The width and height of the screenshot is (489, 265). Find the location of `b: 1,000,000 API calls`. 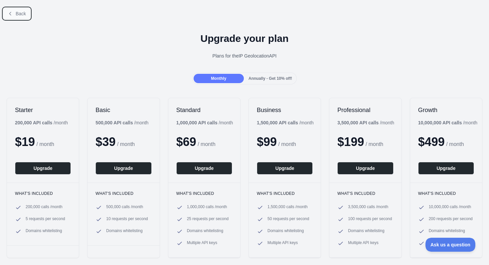

b: 1,000,000 API calls is located at coordinates (197, 123).